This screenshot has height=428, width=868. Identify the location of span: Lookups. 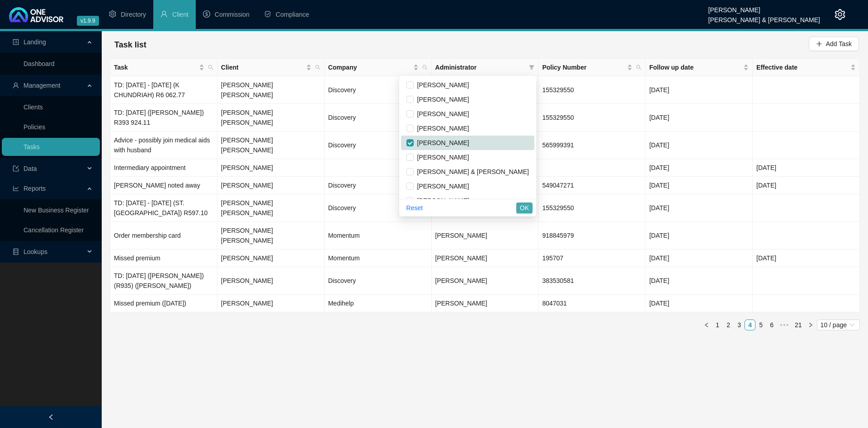
(35, 252).